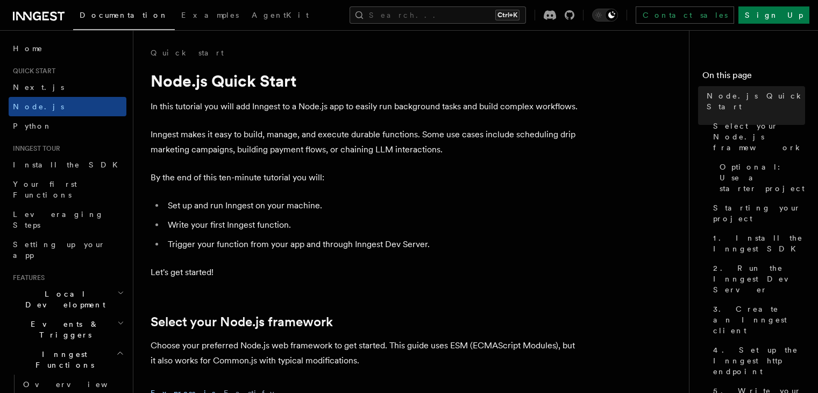 The image size is (818, 393). I want to click on li: Write your first Inngest function., so click(373, 225).